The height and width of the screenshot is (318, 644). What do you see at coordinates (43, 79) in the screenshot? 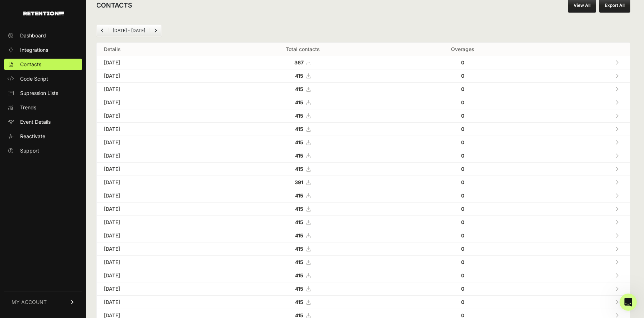
I see `a: Code Script` at bounding box center [43, 79].